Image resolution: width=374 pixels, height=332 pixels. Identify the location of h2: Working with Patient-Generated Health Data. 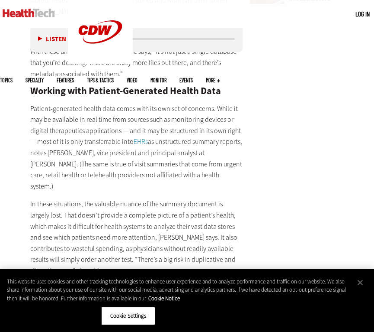
(136, 91).